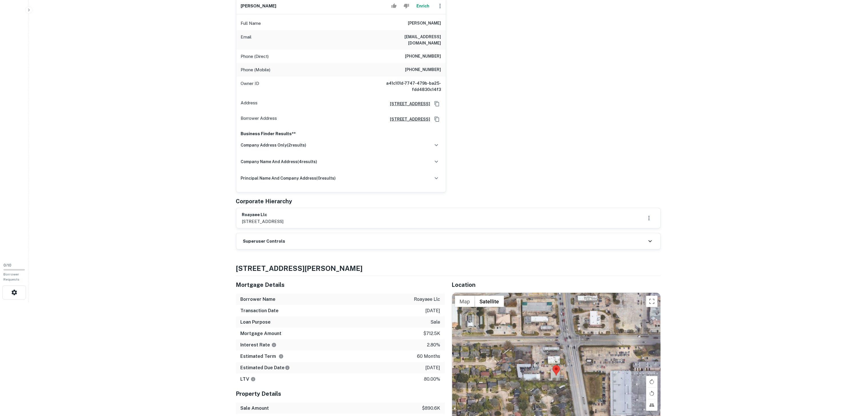 The image size is (868, 416). I want to click on span: Borrower Requests, so click(12, 277).